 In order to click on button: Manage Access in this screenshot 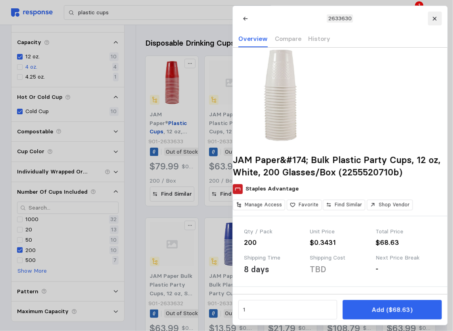, I will do `click(259, 205)`.